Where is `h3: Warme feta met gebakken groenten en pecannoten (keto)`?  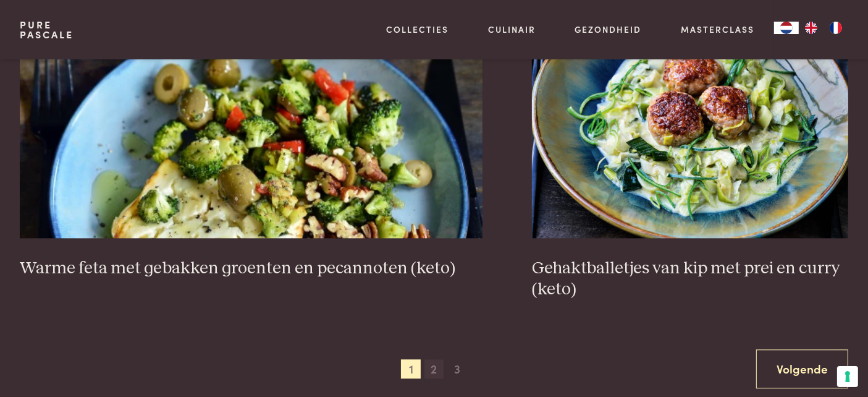 h3: Warme feta met gebakken groenten en pecannoten (keto) is located at coordinates (251, 269).